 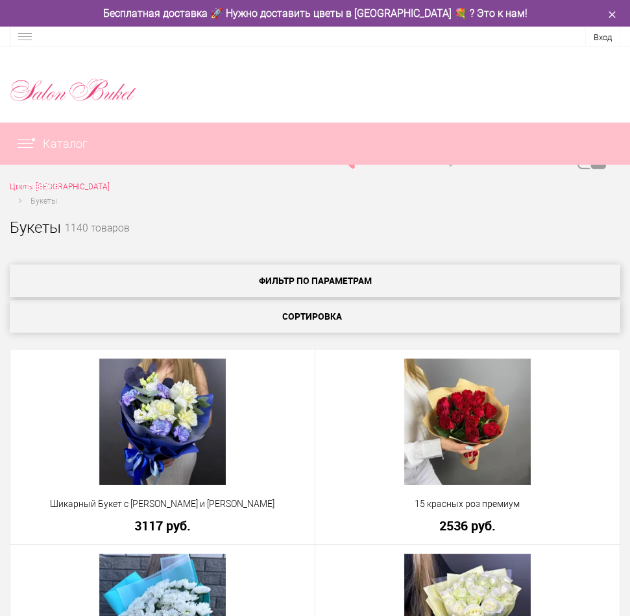 What do you see at coordinates (467, 504) in the screenshot?
I see `a: 15 красных роз премиум` at bounding box center [467, 504].